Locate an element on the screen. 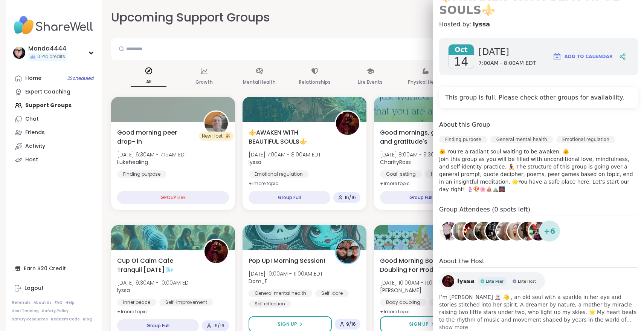  a: Host Training is located at coordinates (25, 311).